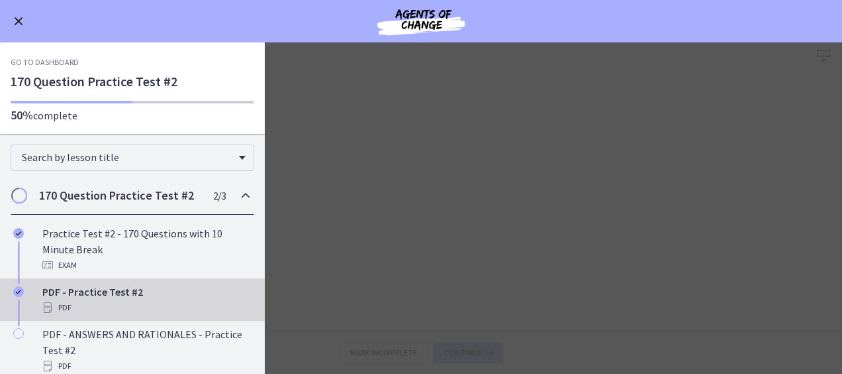 The width and height of the screenshot is (842, 374). I want to click on div: Search by lesson title, so click(132, 158).